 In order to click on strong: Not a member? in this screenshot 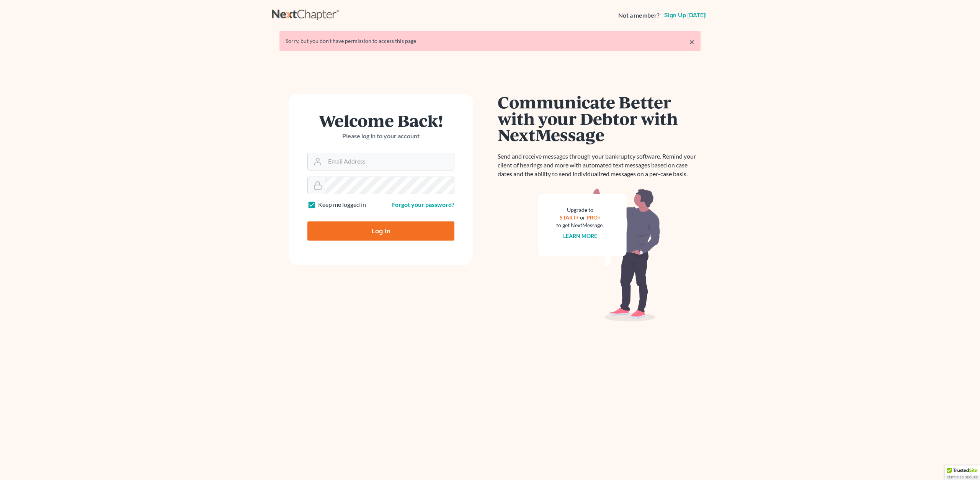, I will do `click(639, 15)`.